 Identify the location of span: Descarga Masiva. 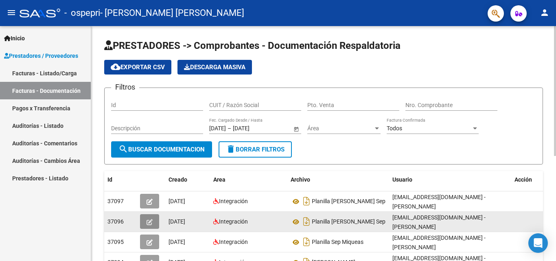
(214, 67).